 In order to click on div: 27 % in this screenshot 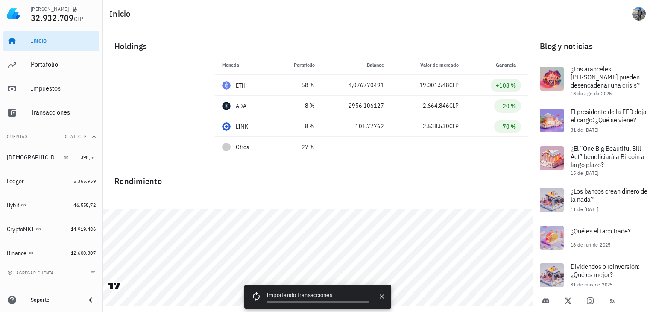, I will do `click(297, 147)`.